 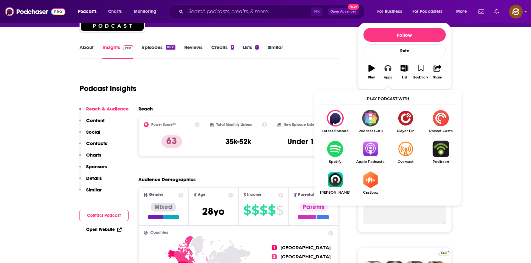 What do you see at coordinates (404, 35) in the screenshot?
I see `button: Follow` at bounding box center [404, 35].